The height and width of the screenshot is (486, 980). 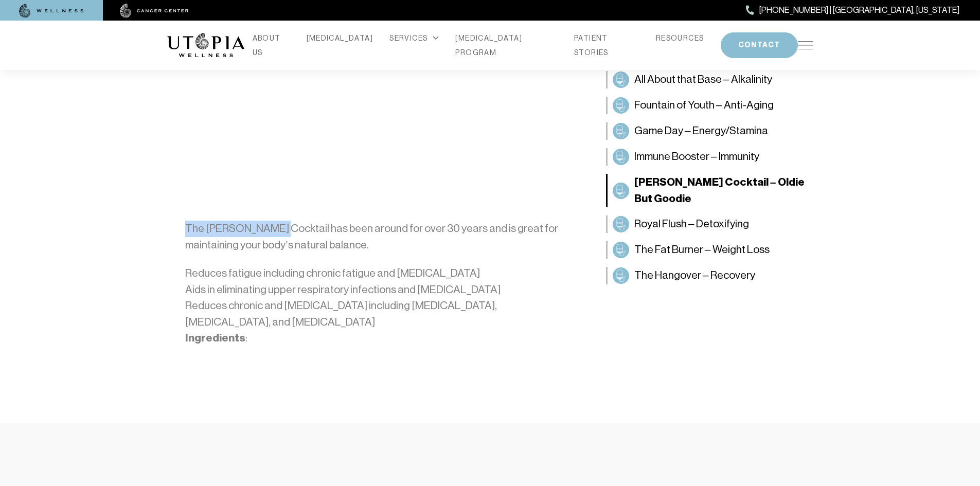 I want to click on a: ABOUT US, so click(x=271, y=45).